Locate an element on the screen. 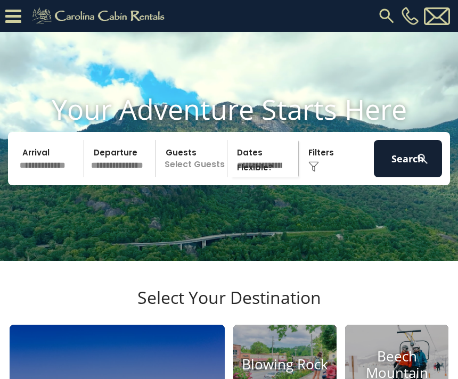 The image size is (458, 379). img: search-regular.svg is located at coordinates (387, 16).